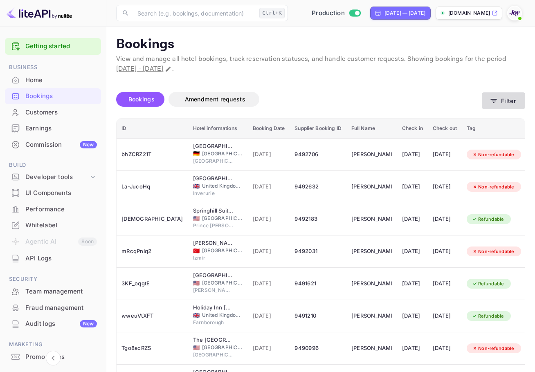 The height and width of the screenshot is (372, 535). Describe the element at coordinates (53, 324) in the screenshot. I see `a: Audit logsNew` at that location.